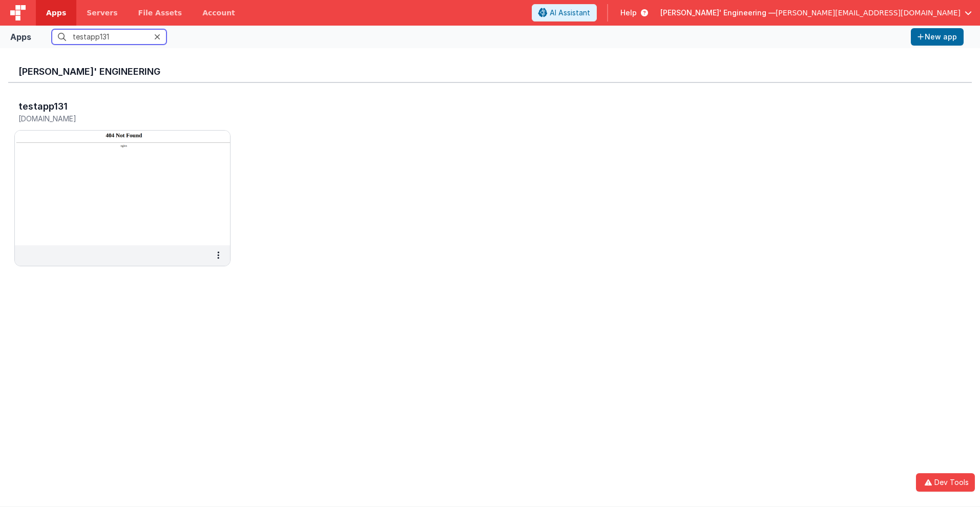 This screenshot has height=507, width=980. I want to click on span: Help, so click(629, 12).